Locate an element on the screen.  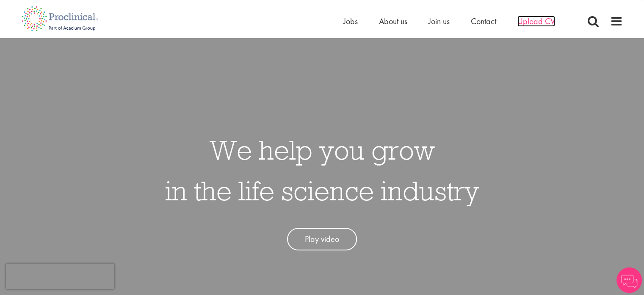
a: Join us is located at coordinates (439, 21).